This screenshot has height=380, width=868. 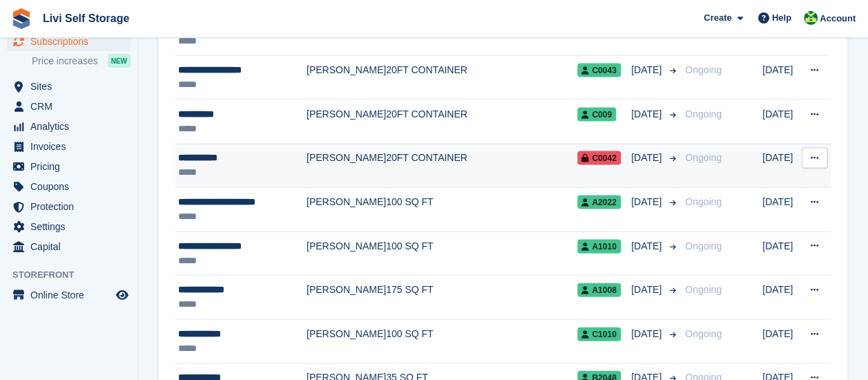 What do you see at coordinates (72, 247) in the screenshot?
I see `span: Capital` at bounding box center [72, 247].